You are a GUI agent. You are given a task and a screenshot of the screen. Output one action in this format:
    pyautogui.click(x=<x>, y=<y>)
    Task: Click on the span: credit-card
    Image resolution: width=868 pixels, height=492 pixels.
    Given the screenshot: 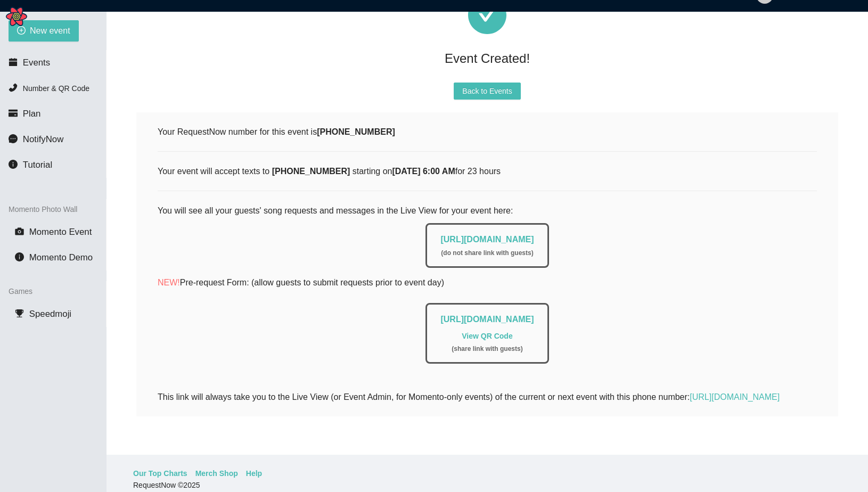 What is the action you would take?
    pyautogui.click(x=13, y=113)
    